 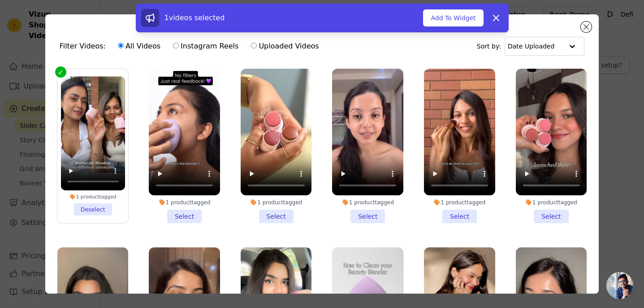 I want to click on div: Sort by:, so click(x=531, y=46).